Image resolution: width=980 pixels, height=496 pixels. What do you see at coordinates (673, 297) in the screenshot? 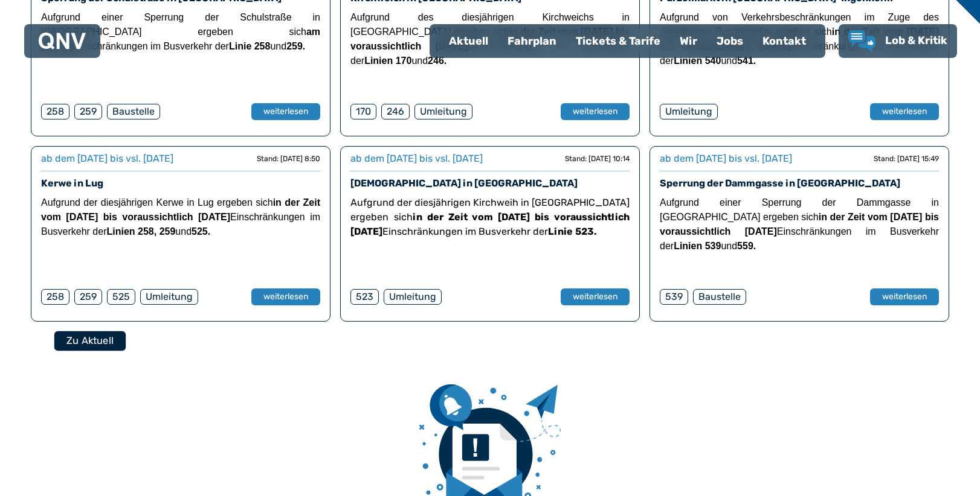
I see `div: 539` at bounding box center [673, 297].